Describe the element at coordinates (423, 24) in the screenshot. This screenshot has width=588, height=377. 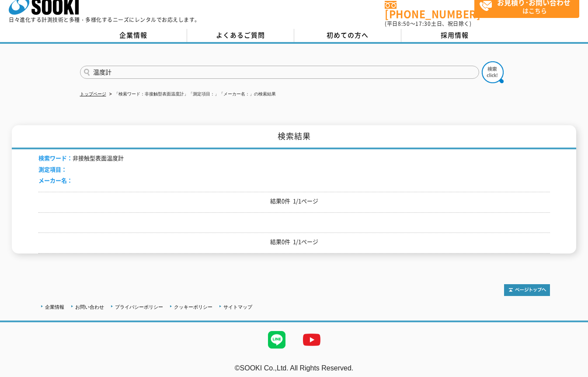
I see `span: 17:30` at that location.